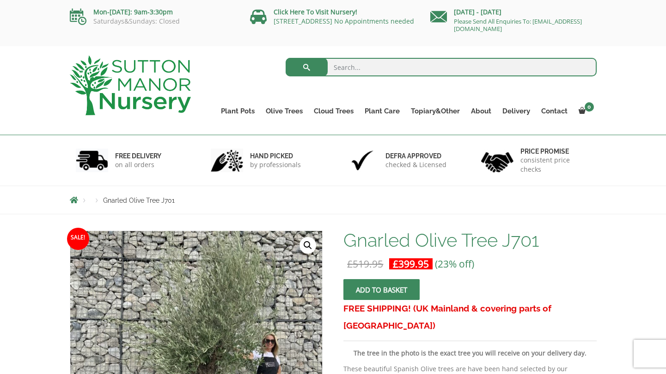 The width and height of the screenshot is (666, 374). What do you see at coordinates (284, 111) in the screenshot?
I see `a: Olive Trees` at bounding box center [284, 111].